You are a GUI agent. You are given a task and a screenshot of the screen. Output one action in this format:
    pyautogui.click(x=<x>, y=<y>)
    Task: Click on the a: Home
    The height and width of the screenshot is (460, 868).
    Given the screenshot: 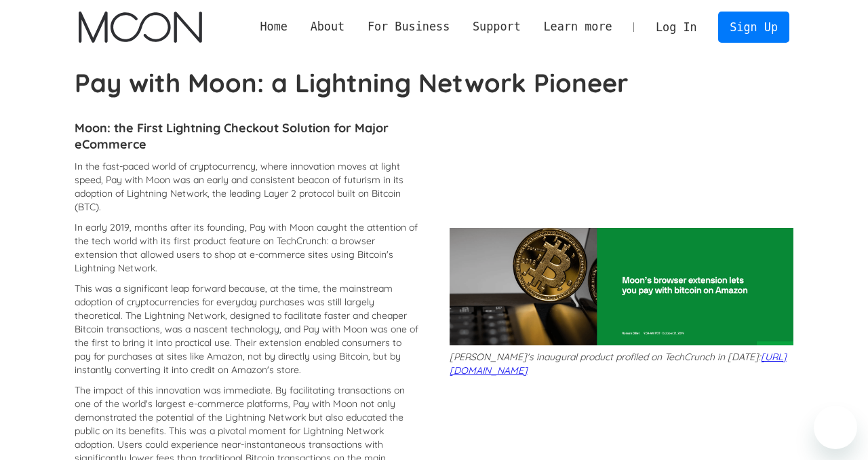 What is the action you would take?
    pyautogui.click(x=274, y=26)
    